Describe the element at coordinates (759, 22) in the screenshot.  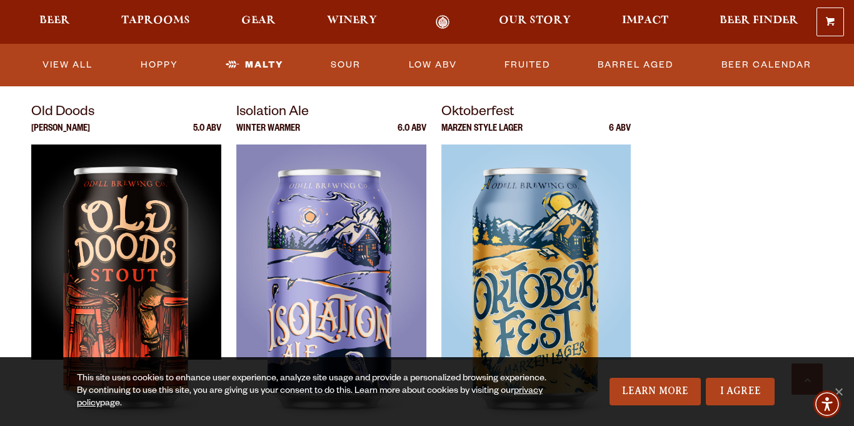
I see `a: Beer Finder` at that location.